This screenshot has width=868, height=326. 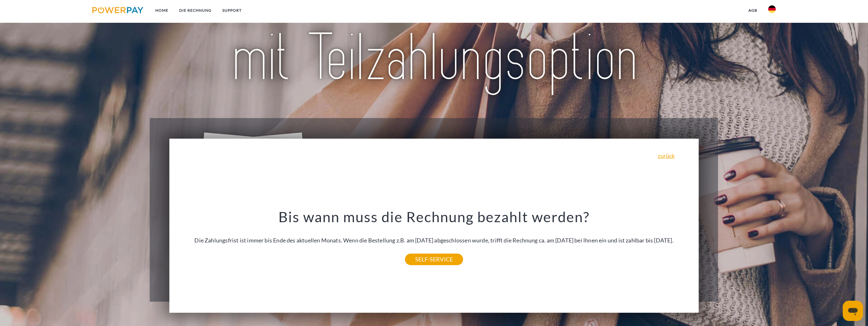 I want to click on a: SUPPORT, so click(x=232, y=11).